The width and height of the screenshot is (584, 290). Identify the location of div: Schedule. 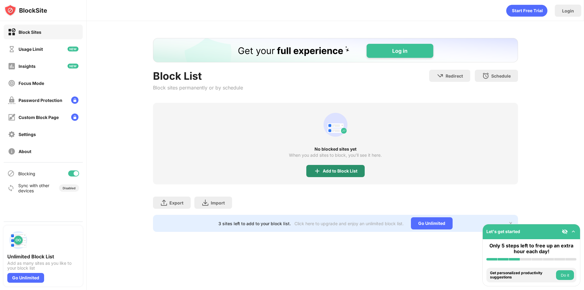
(501, 76).